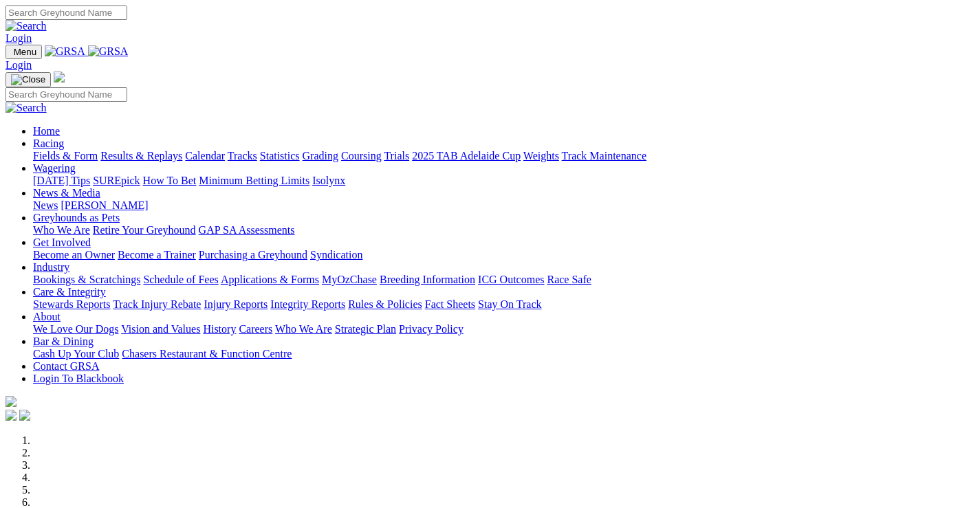 This screenshot has width=980, height=508. Describe the element at coordinates (604, 156) in the screenshot. I see `a: Track Maintenance` at that location.